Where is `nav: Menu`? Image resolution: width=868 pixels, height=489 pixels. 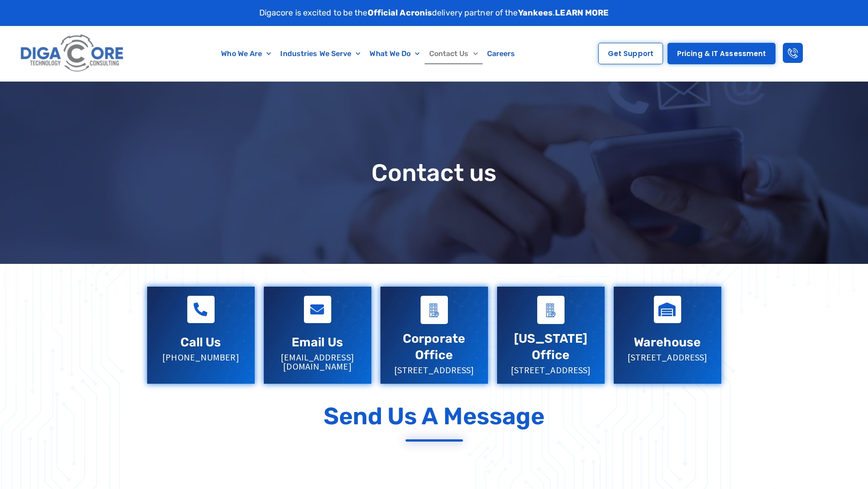
nav: Menu is located at coordinates (368, 54).